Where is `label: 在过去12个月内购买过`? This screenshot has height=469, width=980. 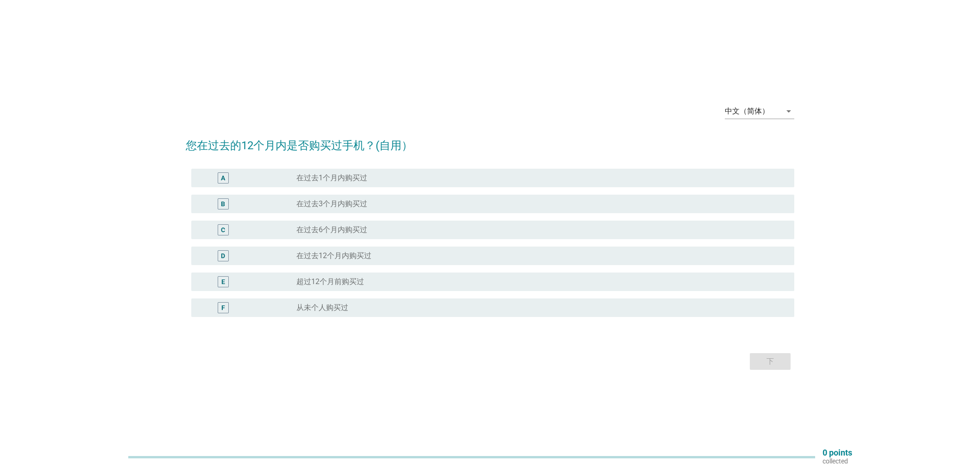 label: 在过去12个月内购买过 is located at coordinates (334, 256).